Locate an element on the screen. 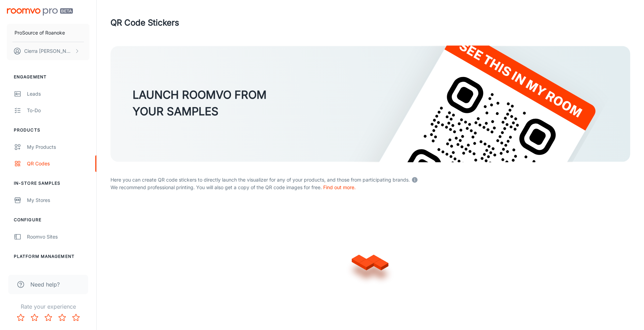  div: Leads is located at coordinates (58, 94).